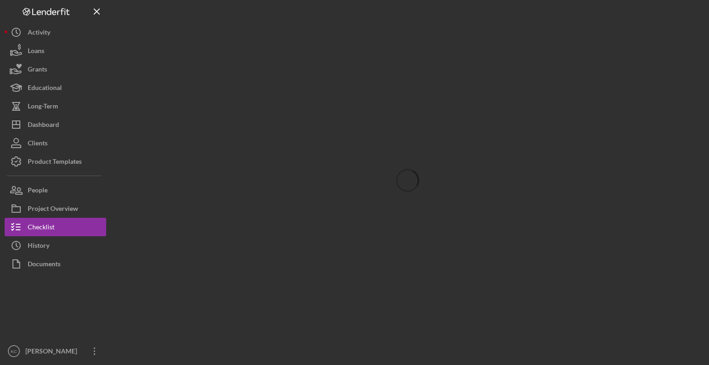 Image resolution: width=709 pixels, height=365 pixels. Describe the element at coordinates (36, 52) in the screenshot. I see `div: Loans` at that location.